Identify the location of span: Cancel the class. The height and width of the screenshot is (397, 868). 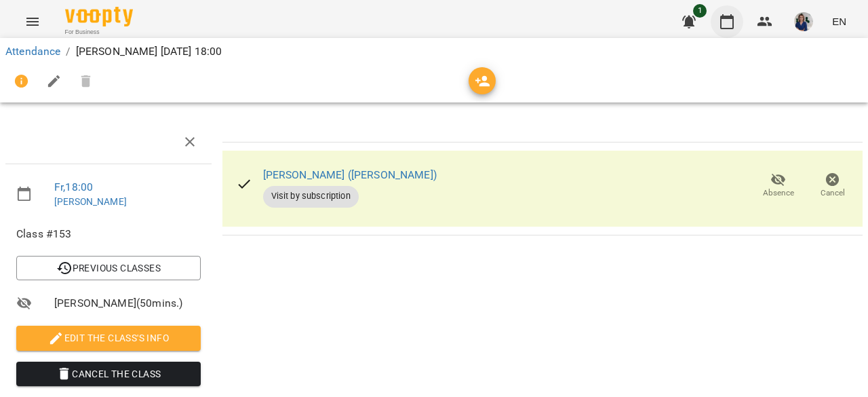
(109, 373).